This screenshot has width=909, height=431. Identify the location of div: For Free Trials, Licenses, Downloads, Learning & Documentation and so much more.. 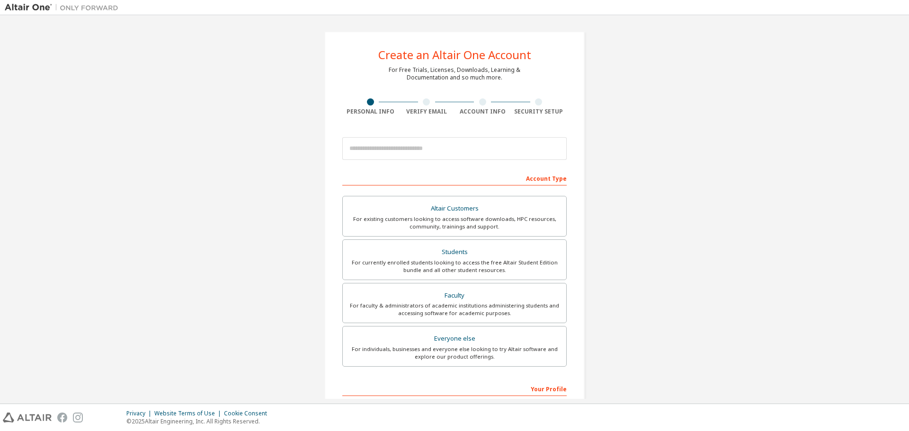
(455, 74).